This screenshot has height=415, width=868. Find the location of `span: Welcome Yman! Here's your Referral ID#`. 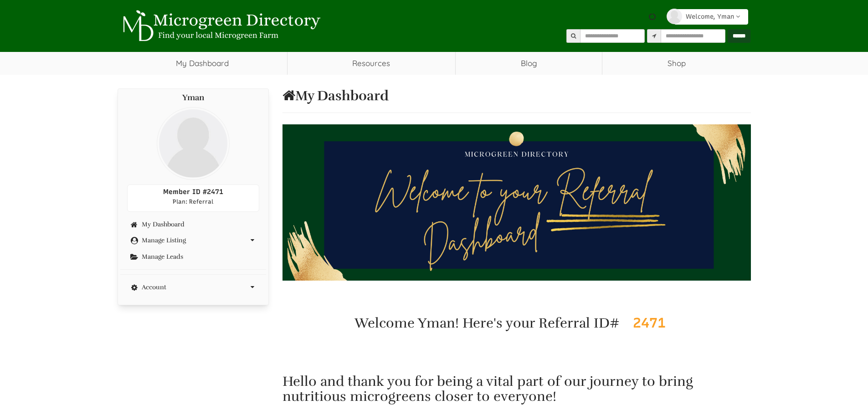

span: Welcome Yman! Here's your Referral ID# is located at coordinates (486, 323).